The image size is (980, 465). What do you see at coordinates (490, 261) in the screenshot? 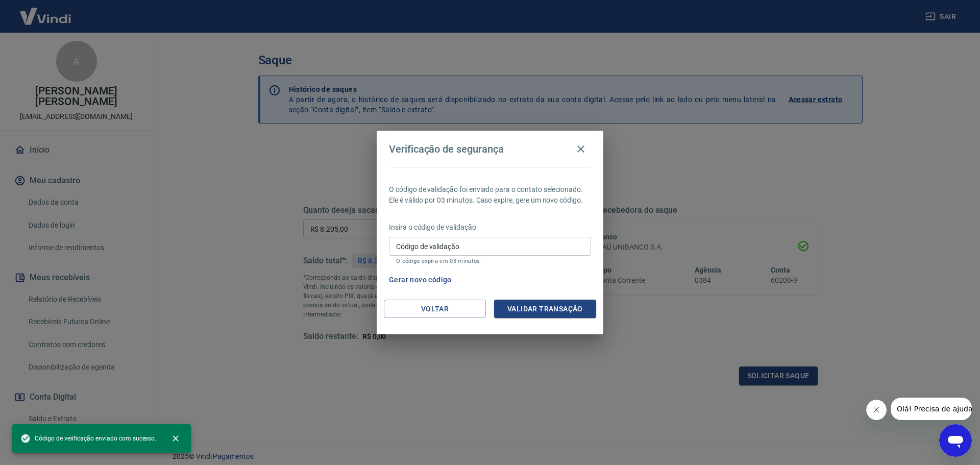
I see `p: O código expira em 03 minutos.` at bounding box center [490, 261].